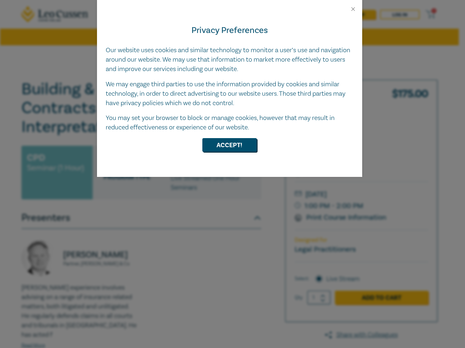  Describe the element at coordinates (229, 145) in the screenshot. I see `button: Accept!` at that location.